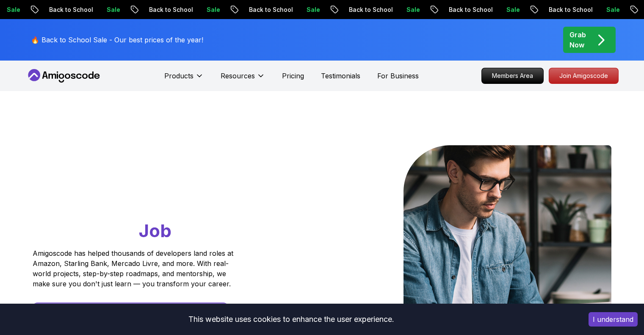 The height and width of the screenshot is (335, 644). Describe the element at coordinates (512, 76) in the screenshot. I see `a: Members Area` at that location.